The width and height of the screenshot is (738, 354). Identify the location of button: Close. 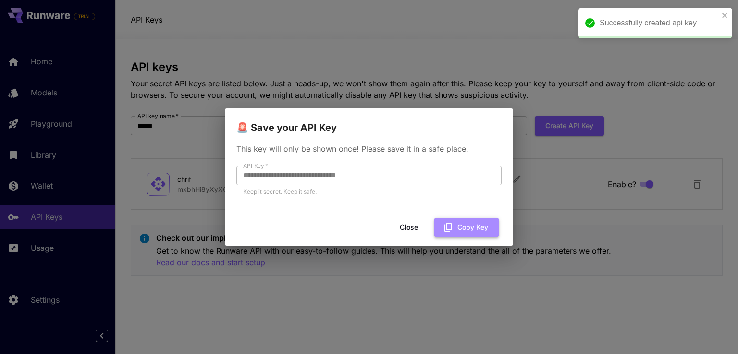
(409, 228).